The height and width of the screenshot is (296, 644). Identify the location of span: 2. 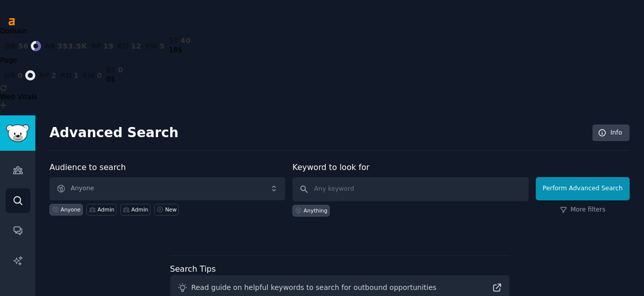
(53, 75).